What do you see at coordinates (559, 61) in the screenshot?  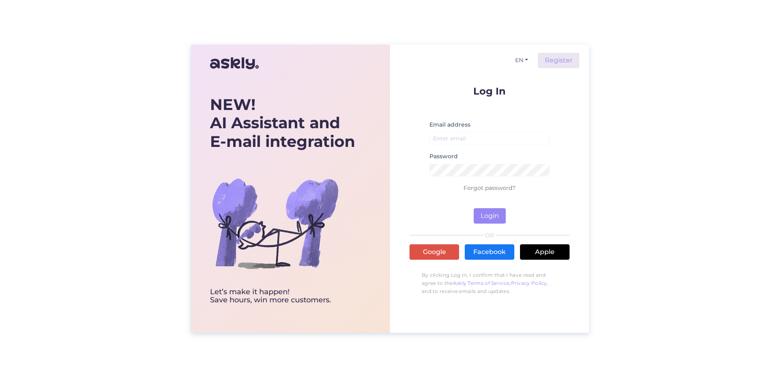 I see `a: Register` at bounding box center [559, 61].